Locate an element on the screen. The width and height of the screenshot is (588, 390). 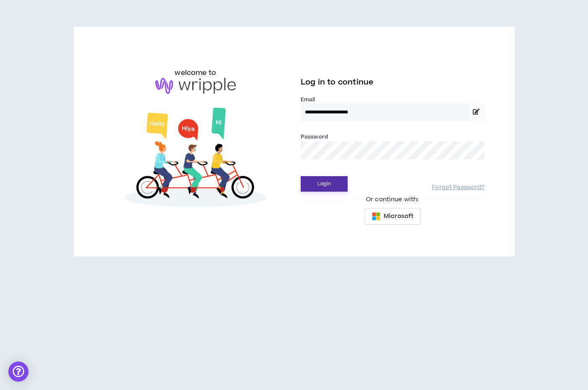
a: Forgot Password? is located at coordinates (457, 188).